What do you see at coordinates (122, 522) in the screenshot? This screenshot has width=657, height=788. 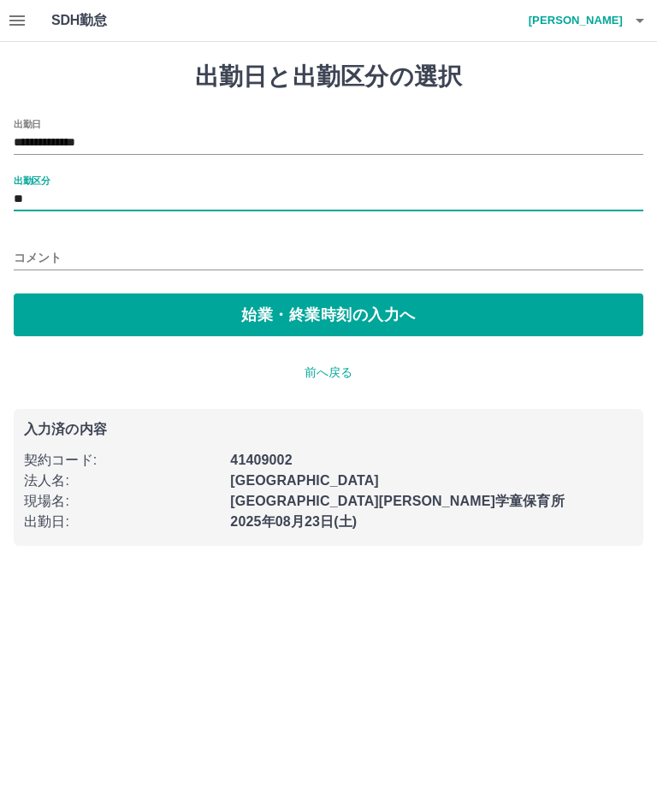 I see `p: 出勤日 :` at bounding box center [122, 522].